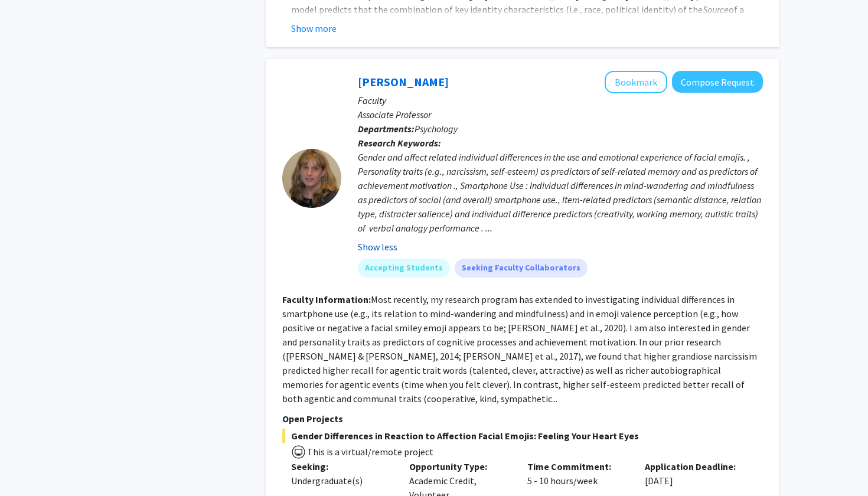 Image resolution: width=868 pixels, height=496 pixels. Describe the element at coordinates (560, 115) in the screenshot. I see `p: Associate Professor` at that location.